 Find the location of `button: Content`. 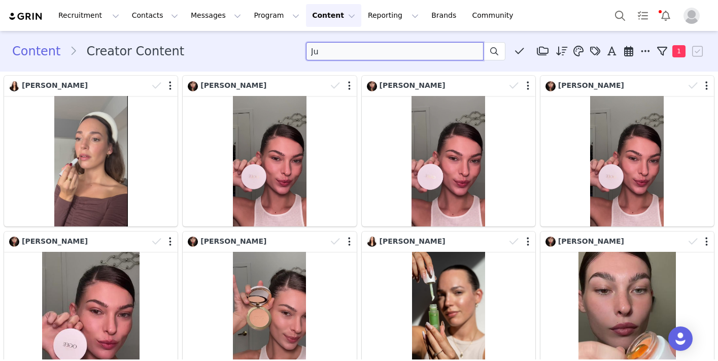

button: Content is located at coordinates (334, 15).